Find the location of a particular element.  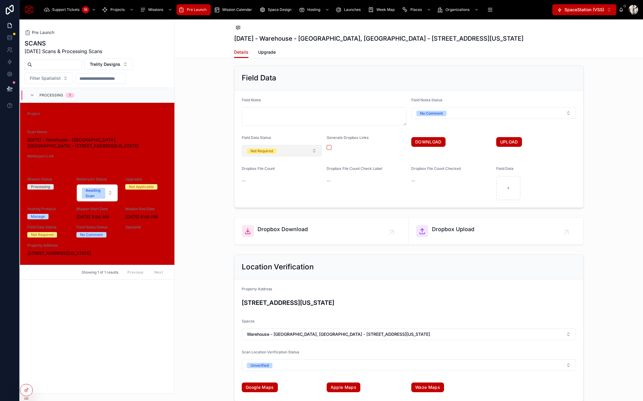

a: Support Tickets16 is located at coordinates (70, 10).